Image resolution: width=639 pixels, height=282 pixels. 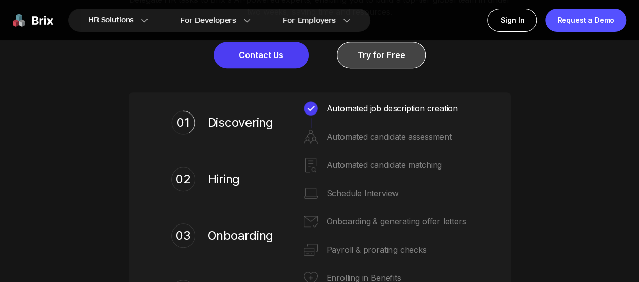 What do you see at coordinates (398, 109) in the screenshot?
I see `div: Automated job description creation` at bounding box center [398, 109].